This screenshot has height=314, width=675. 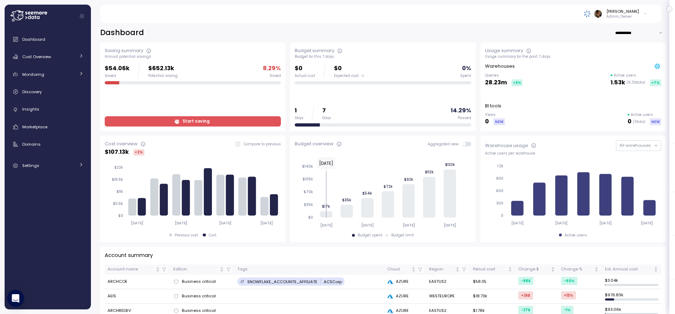 What do you see at coordinates (121, 215) in the screenshot?
I see `tspan: $0` at bounding box center [121, 215].